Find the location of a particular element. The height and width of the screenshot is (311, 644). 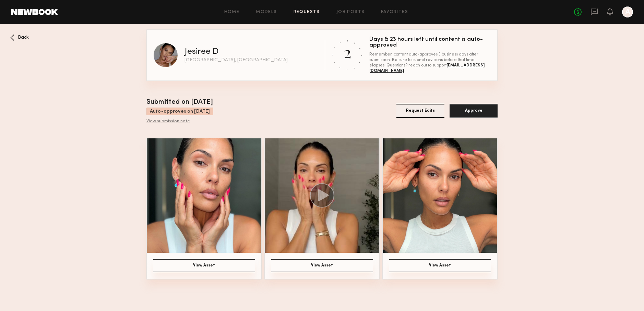

div: View submission note is located at coordinates (180, 122).